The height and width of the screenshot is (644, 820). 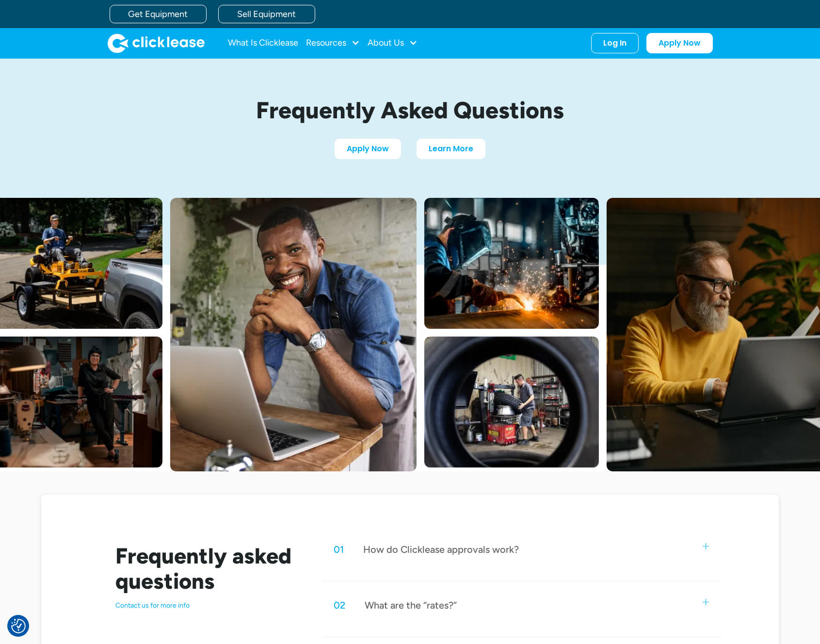 What do you see at coordinates (512, 263) in the screenshot?
I see `img: A welder in a large mask working on a large pipe` at bounding box center [512, 263].